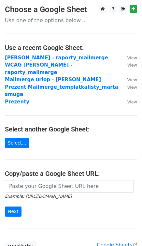  What do you see at coordinates (70, 187) in the screenshot?
I see `input: Paste your Google Sheet URL here` at bounding box center [70, 187].